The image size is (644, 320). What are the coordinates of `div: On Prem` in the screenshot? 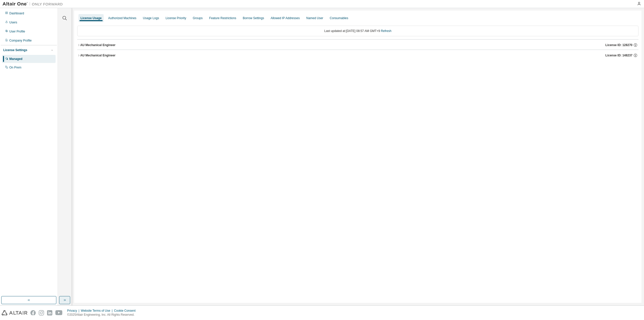 It's located at (16, 67).